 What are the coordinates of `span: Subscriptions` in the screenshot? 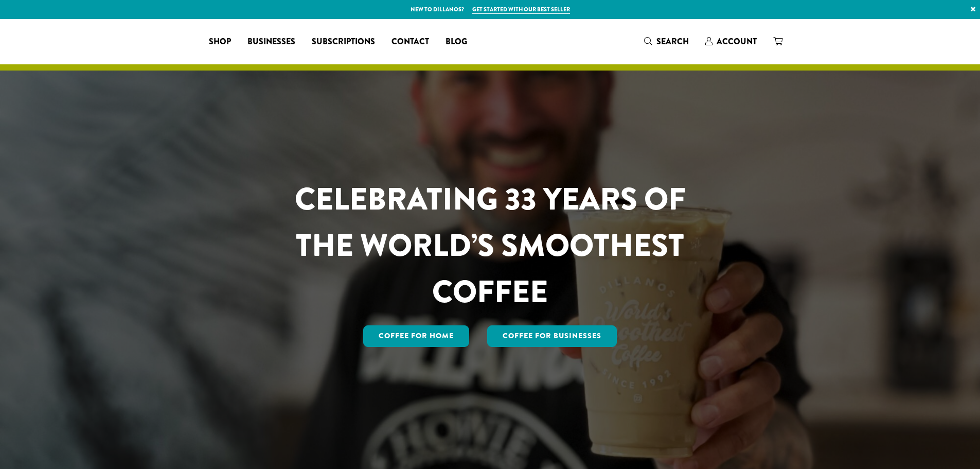 It's located at (343, 42).